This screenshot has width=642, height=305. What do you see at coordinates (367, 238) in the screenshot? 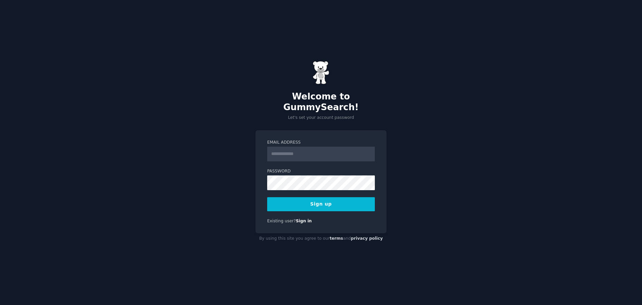
I see `a: privacy policy` at bounding box center [367, 238].